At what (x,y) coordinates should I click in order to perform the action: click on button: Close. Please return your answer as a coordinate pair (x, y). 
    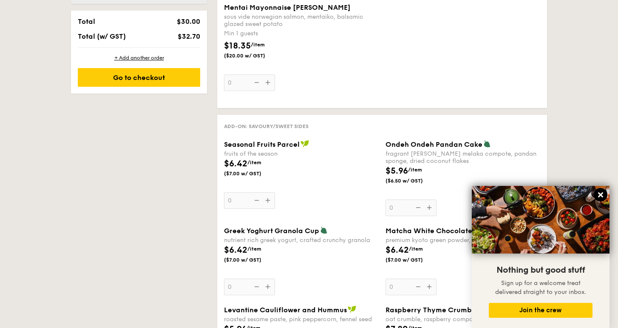
    Looking at the image, I should click on (601, 195).